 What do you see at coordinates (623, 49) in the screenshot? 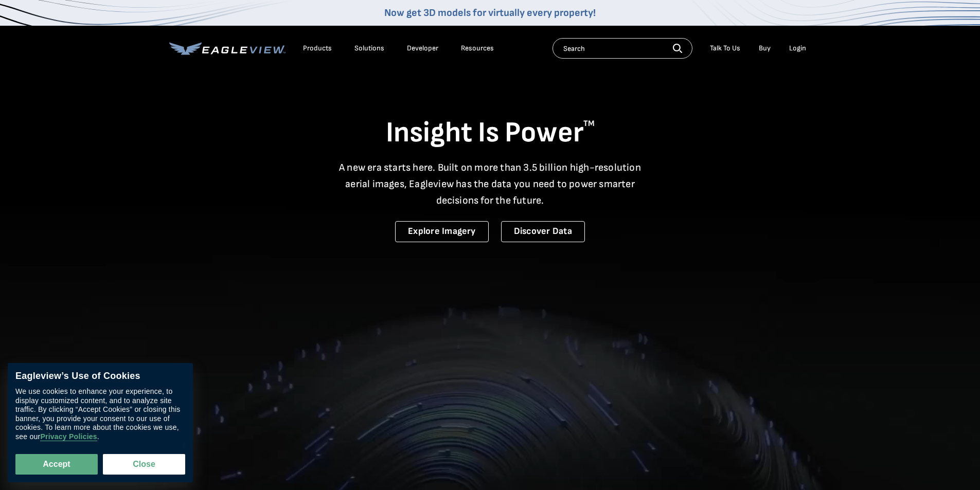
I see `input: Search` at bounding box center [623, 49].